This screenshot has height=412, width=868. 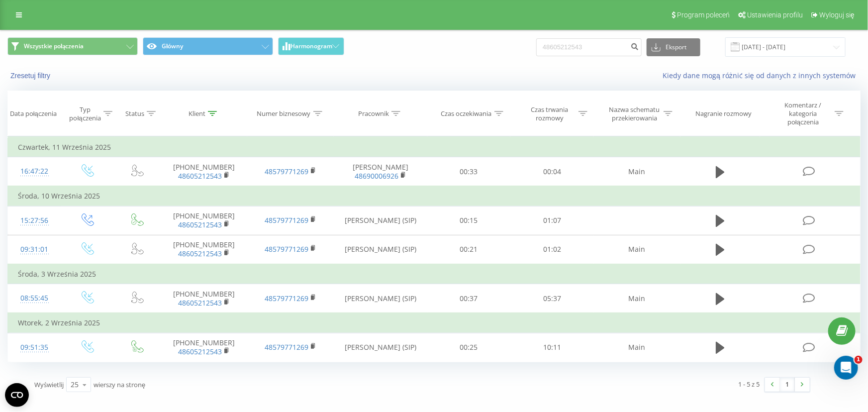 What do you see at coordinates (468, 172) in the screenshot?
I see `td: 00:33` at bounding box center [468, 172].